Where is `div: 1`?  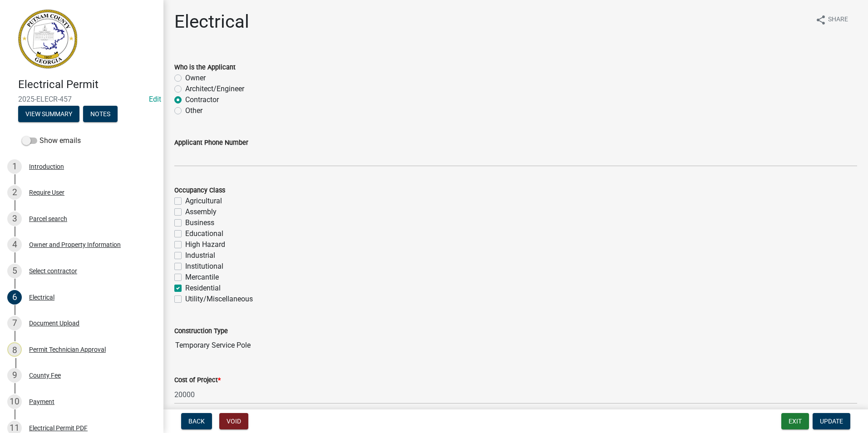 div: 1 is located at coordinates (15, 167).